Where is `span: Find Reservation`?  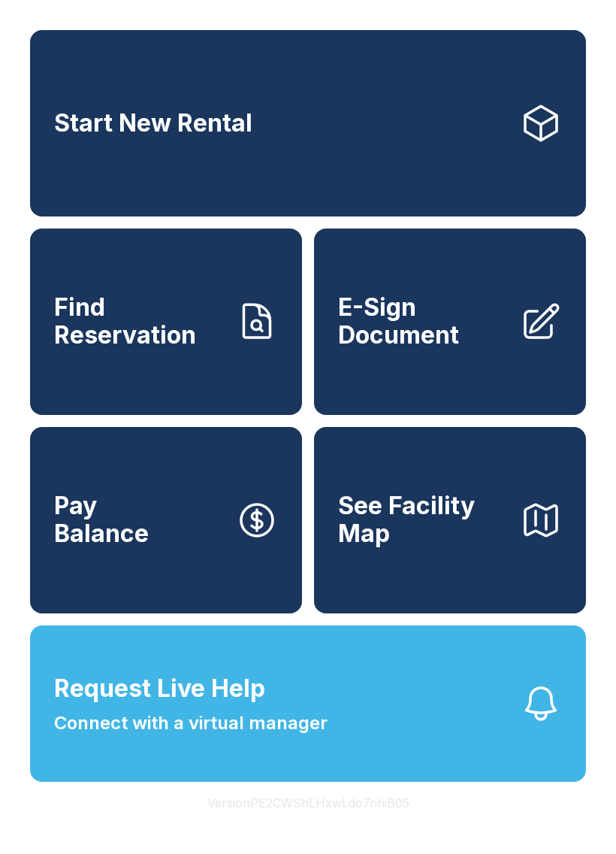 span: Find Reservation is located at coordinates (139, 321).